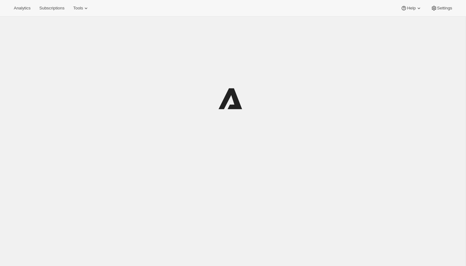 The height and width of the screenshot is (266, 466). I want to click on span: Settings, so click(445, 8).